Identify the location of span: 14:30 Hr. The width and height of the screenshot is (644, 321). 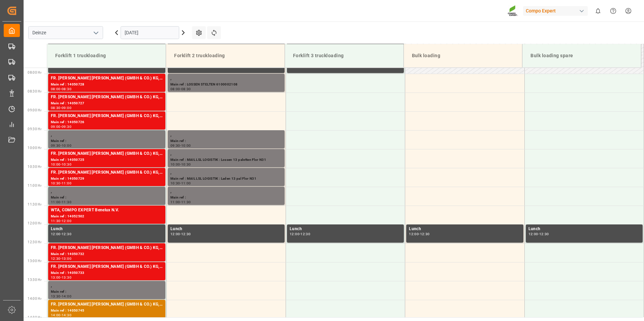
(34, 317).